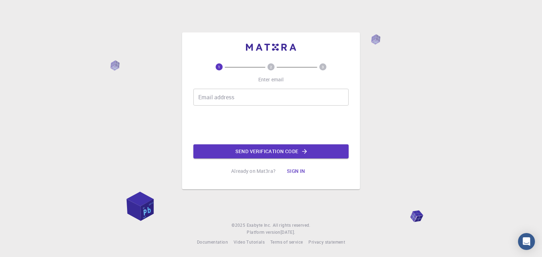 The width and height of the screenshot is (542, 257). I want to click on span: Platform version, so click(263, 233).